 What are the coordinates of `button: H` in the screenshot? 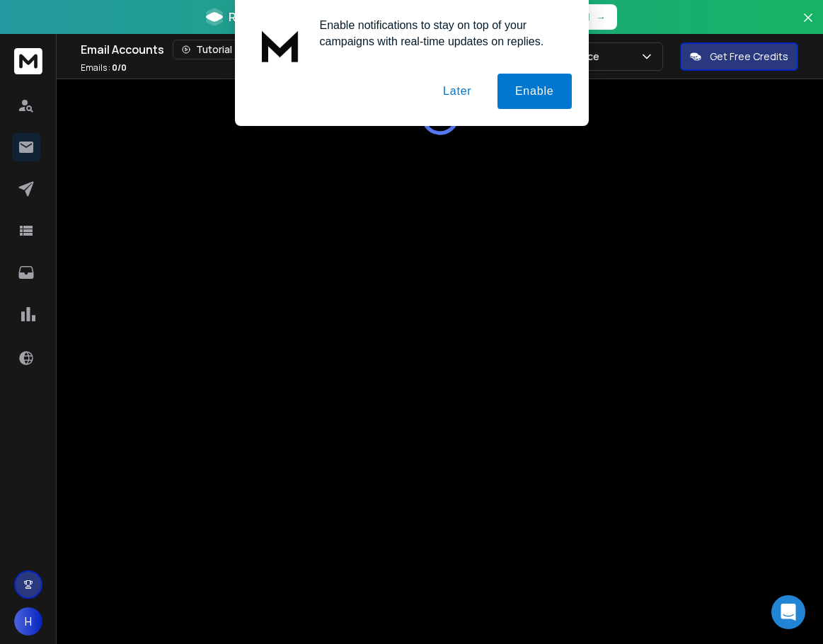 It's located at (28, 622).